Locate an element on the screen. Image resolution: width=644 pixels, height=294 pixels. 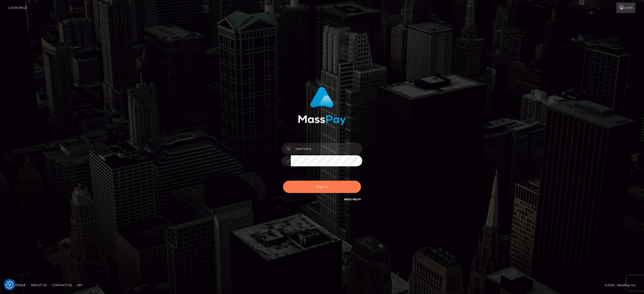
button: Consent Preferences is located at coordinates (10, 285).